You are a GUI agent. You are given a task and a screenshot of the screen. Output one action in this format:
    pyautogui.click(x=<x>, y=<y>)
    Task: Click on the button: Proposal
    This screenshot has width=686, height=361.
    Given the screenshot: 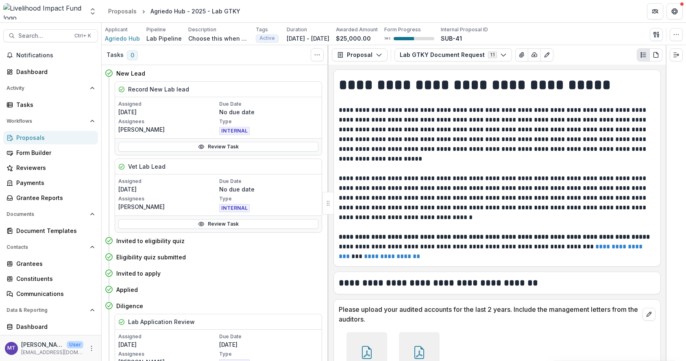 What is the action you would take?
    pyautogui.click(x=359, y=55)
    